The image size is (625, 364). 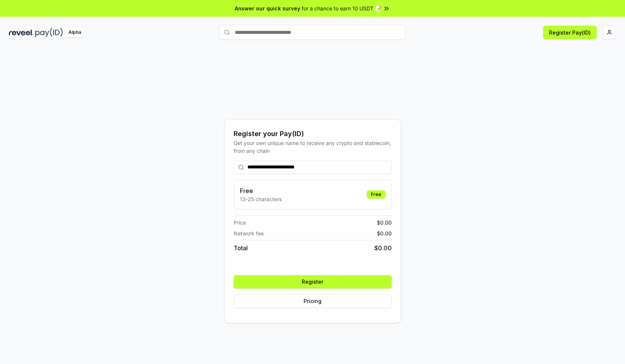 I want to click on img: reveel_dark, so click(x=21, y=32).